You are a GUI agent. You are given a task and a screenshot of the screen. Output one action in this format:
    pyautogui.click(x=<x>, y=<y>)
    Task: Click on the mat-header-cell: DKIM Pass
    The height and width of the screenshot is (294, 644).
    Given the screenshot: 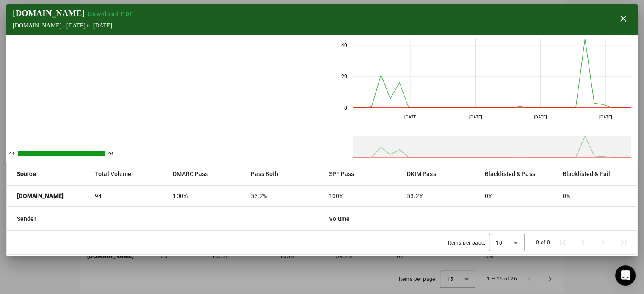 What is the action you would take?
    pyautogui.click(x=439, y=174)
    